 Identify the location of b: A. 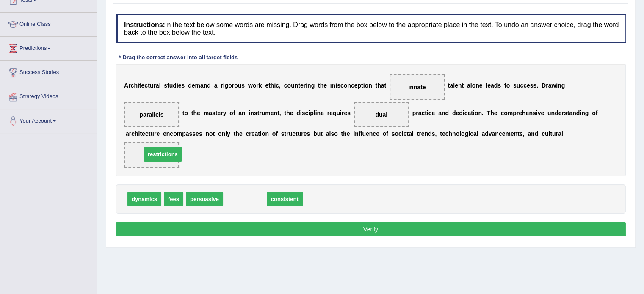
(126, 86).